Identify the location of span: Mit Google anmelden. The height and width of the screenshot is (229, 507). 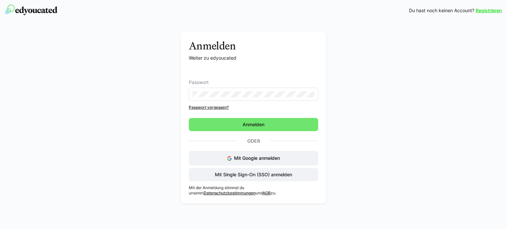
(257, 158).